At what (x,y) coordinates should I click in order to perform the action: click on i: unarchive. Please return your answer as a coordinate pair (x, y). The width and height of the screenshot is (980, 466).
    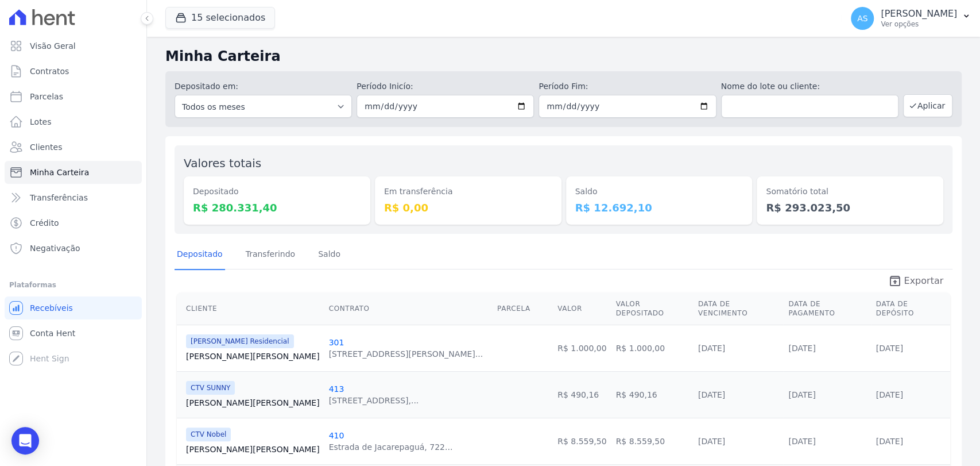
    Looking at the image, I should click on (894, 281).